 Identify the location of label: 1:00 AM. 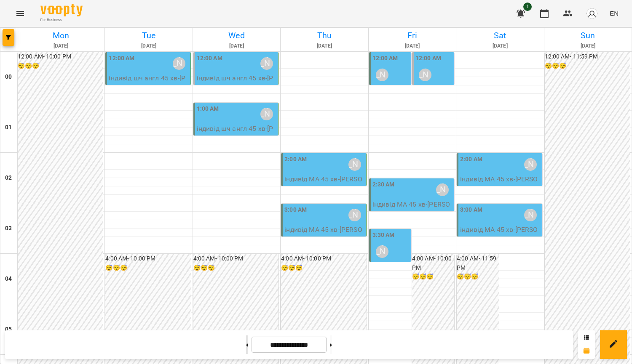
(208, 109).